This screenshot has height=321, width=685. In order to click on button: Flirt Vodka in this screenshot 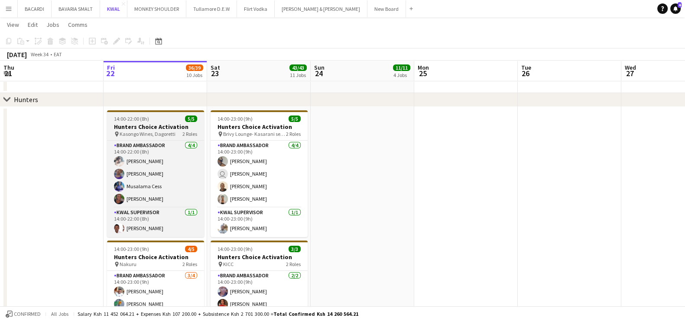, I will do `click(256, 9)`.